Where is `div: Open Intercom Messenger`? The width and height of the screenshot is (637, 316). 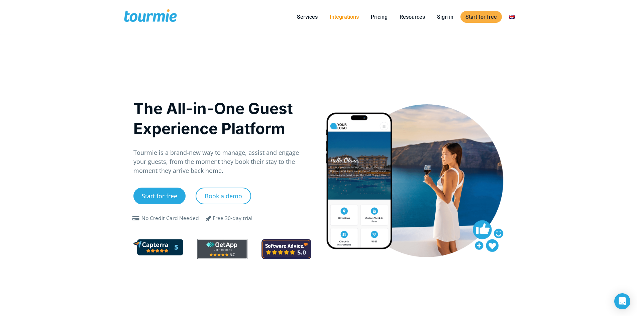
div: Open Intercom Messenger is located at coordinates (622, 301).